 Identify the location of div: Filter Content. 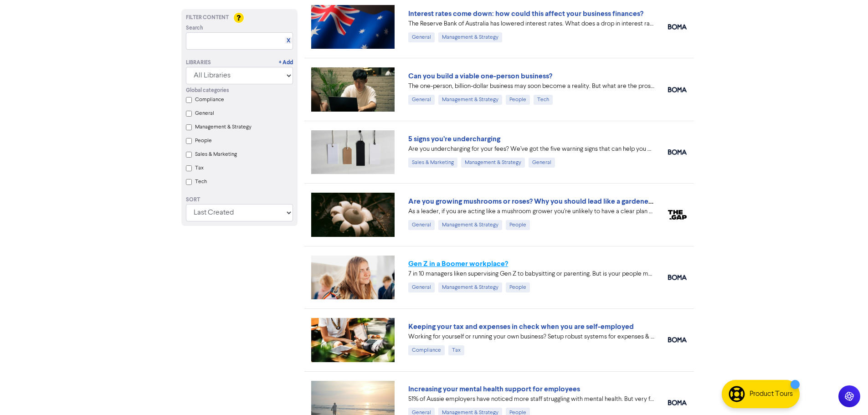
(239, 18).